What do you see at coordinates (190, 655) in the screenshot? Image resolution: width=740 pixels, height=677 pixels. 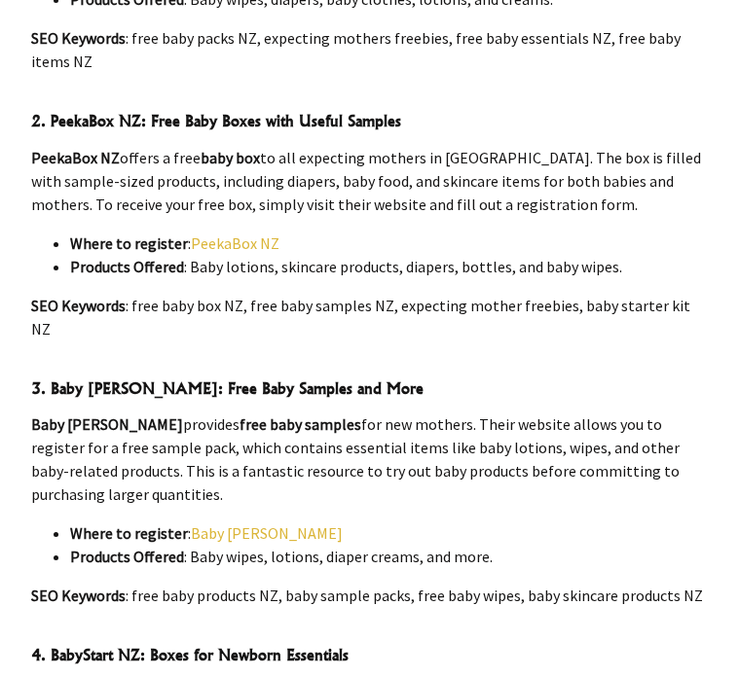 I see `strong: 4. BabyStart NZ: Boxes for Newborn Essentials` at bounding box center [190, 655].